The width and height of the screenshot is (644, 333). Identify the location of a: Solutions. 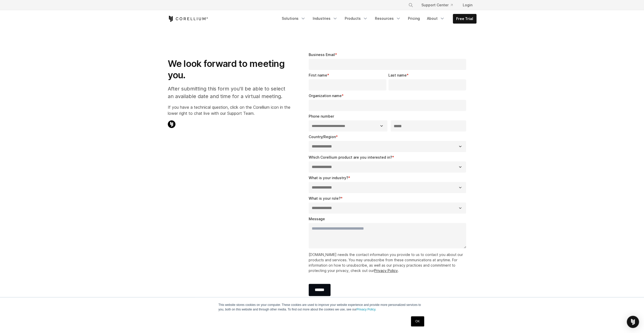
(294, 18).